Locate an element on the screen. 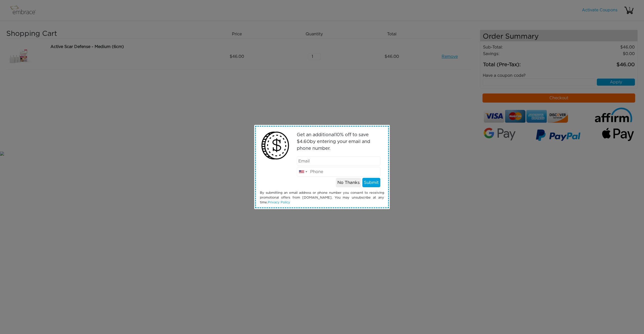 The width and height of the screenshot is (644, 334). img: money2.png is located at coordinates (275, 146).